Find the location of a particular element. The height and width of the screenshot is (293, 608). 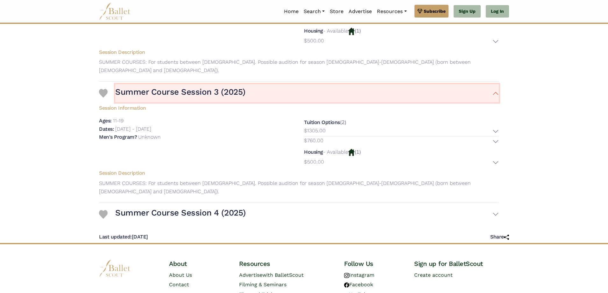

h5: Session Information is located at coordinates (299, 107).